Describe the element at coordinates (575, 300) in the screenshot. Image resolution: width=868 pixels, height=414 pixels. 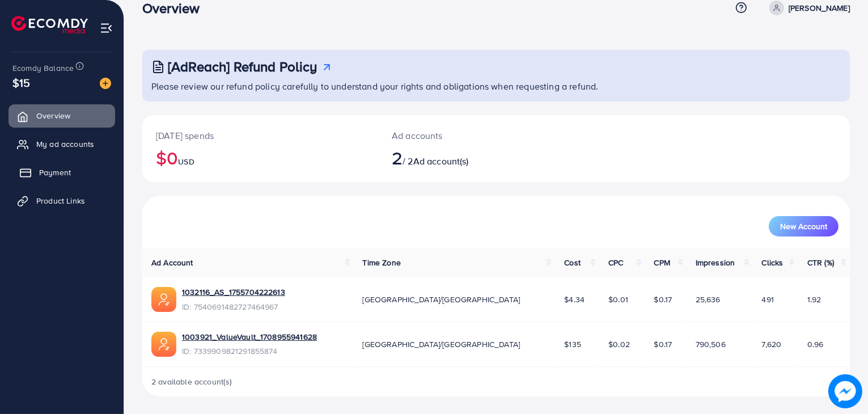
I see `span: $4.34` at that location.